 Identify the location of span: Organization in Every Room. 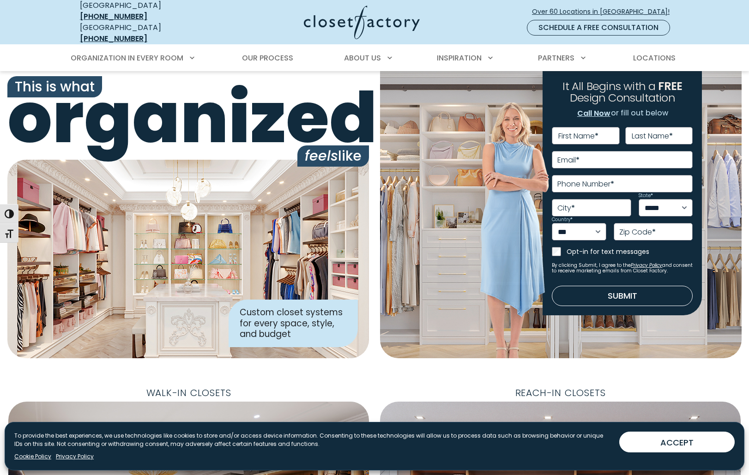
(127, 58).